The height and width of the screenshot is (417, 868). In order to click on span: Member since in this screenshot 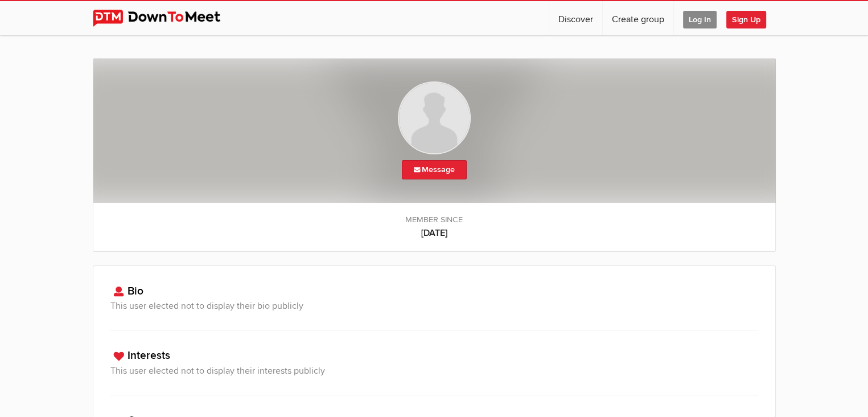, I will do `click(434, 220)`.